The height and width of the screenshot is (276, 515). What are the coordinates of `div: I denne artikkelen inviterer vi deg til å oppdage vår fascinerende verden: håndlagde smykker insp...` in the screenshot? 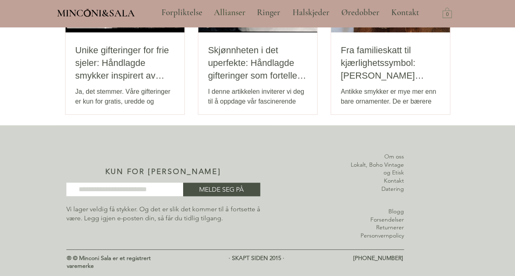 It's located at (258, 102).